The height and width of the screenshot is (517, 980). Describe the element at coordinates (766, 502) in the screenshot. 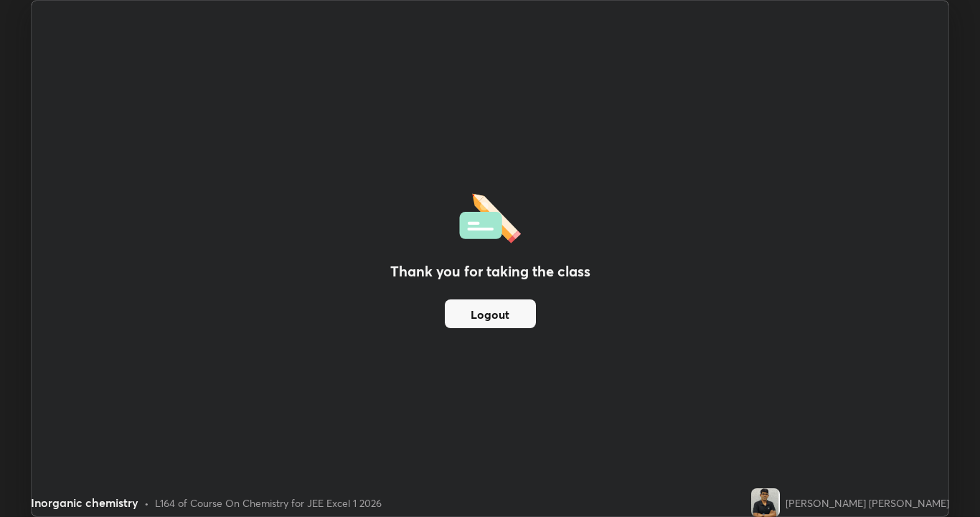

I see `img: 92fd1ea14f5f4a1785496d022c14c22f.png` at that location.